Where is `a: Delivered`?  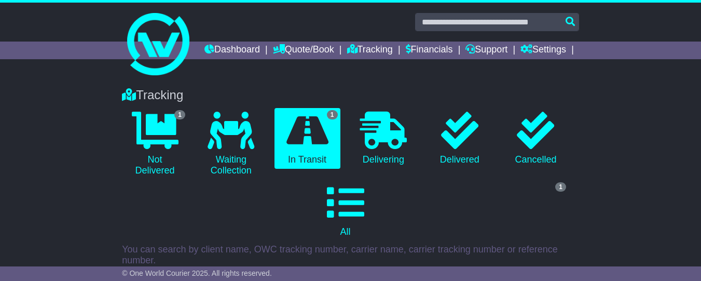
a: Delivered is located at coordinates (459, 139).